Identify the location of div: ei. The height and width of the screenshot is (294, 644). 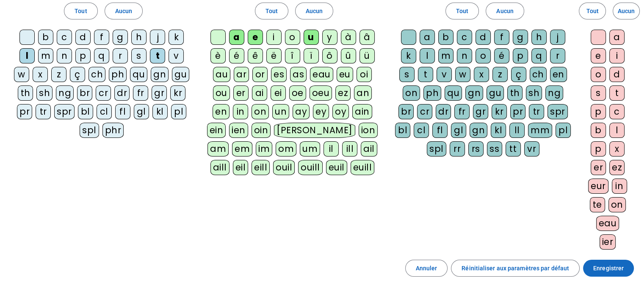
(279, 93).